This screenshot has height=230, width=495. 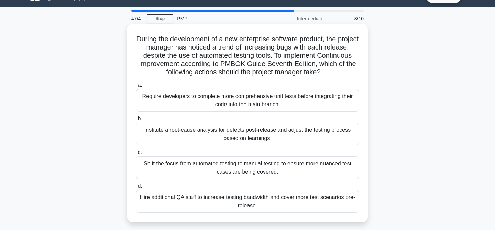 I want to click on div: 8/10, so click(x=348, y=19).